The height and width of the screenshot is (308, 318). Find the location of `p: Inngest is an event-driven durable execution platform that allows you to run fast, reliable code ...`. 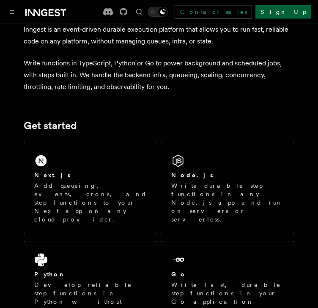

p: Inngest is an event-driven durable execution platform that allows you to run fast, reliable code ... is located at coordinates (159, 35).